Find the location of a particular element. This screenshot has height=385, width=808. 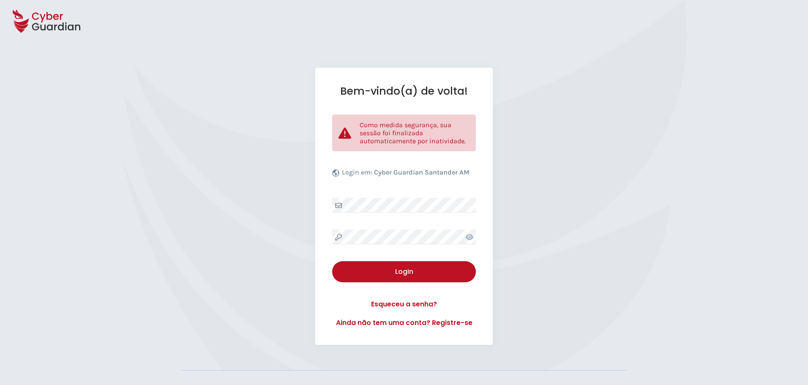

p: Como medida segurança, sua sessão foi finalizada automaticamente por inatividade. is located at coordinates (415, 133).